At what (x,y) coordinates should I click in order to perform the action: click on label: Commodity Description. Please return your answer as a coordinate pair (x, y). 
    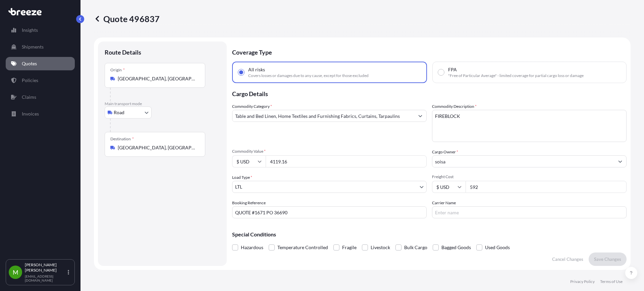
    Looking at the image, I should click on (454, 107).